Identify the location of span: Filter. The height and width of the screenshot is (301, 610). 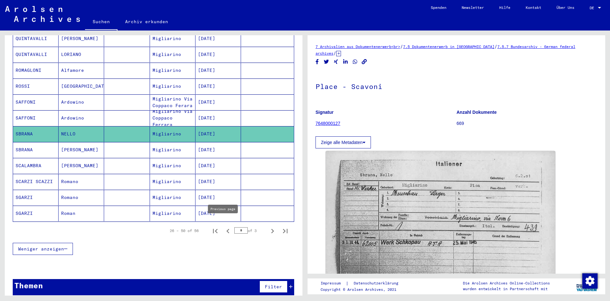
(273, 287).